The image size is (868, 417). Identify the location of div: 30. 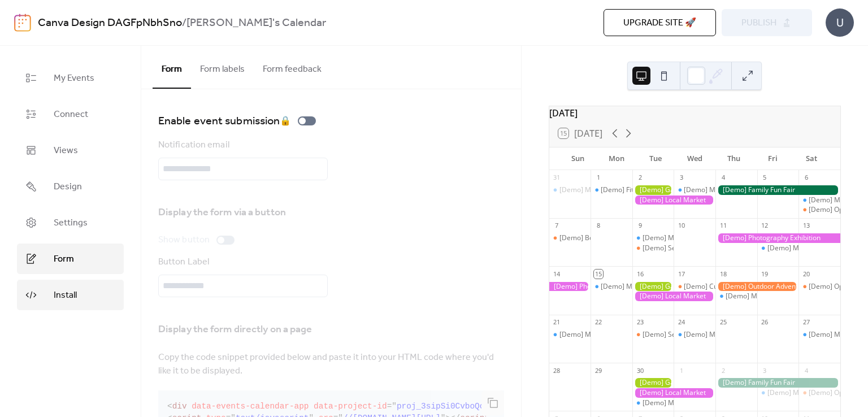
(639, 370).